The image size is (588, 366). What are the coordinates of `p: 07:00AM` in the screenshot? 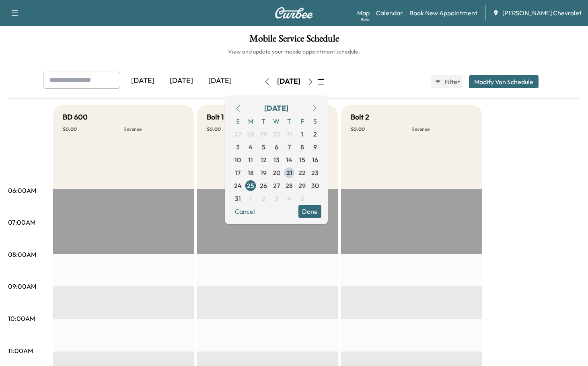 It's located at (22, 222).